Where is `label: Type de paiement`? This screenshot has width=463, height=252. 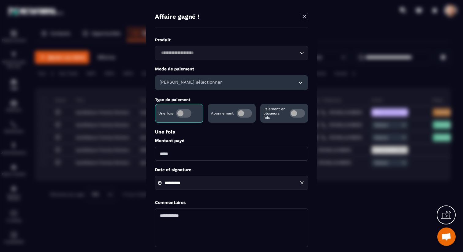 label: Type de paiement is located at coordinates (173, 99).